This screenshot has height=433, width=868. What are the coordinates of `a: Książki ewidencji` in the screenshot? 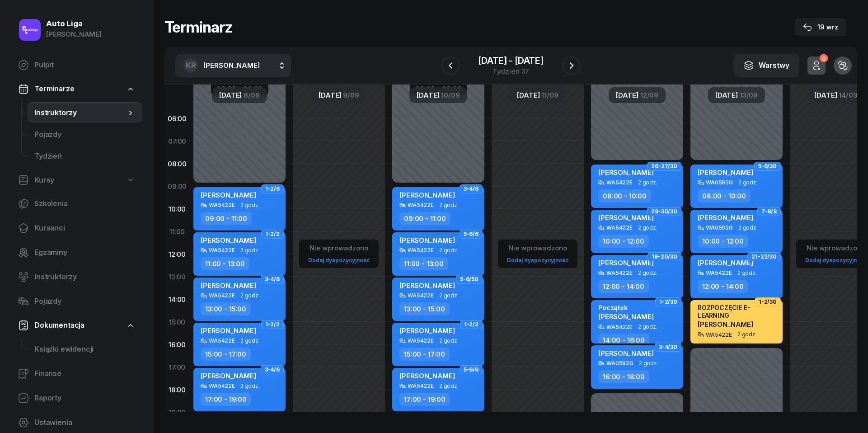 It's located at (84, 349).